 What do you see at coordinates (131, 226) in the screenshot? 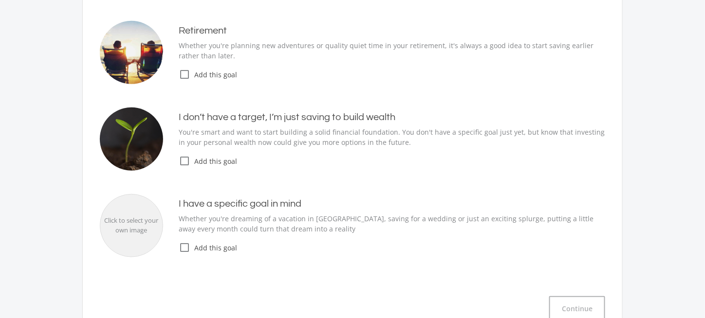
I see `div: Click to select your own image` at bounding box center [131, 226].